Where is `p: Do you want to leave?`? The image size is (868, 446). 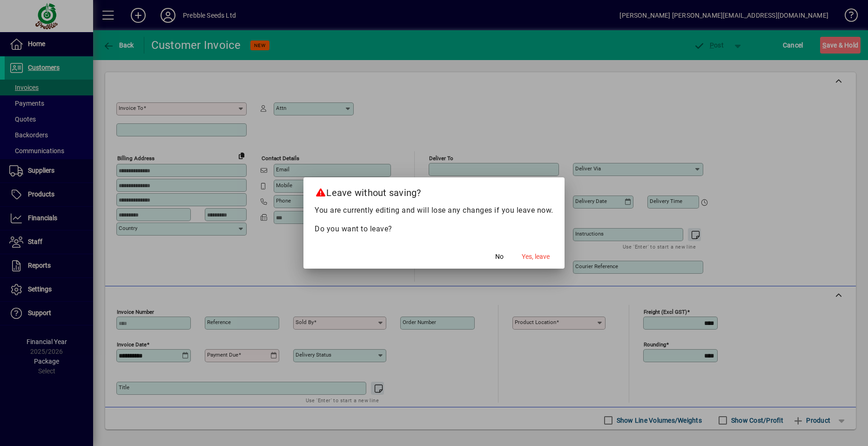 p: Do you want to leave? is located at coordinates (434, 229).